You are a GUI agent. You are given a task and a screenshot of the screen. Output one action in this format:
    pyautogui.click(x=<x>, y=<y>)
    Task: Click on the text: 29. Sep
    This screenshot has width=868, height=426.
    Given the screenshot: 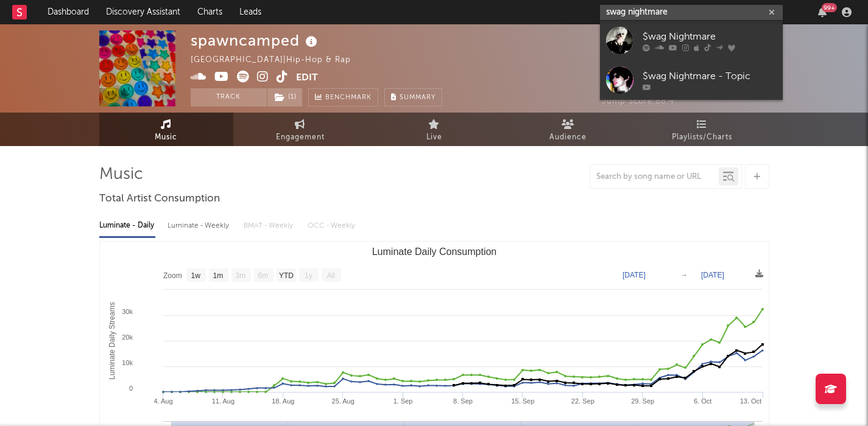 What is the action you would take?
    pyautogui.click(x=642, y=401)
    